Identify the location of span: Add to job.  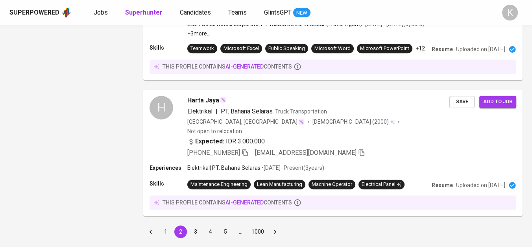
(498, 102).